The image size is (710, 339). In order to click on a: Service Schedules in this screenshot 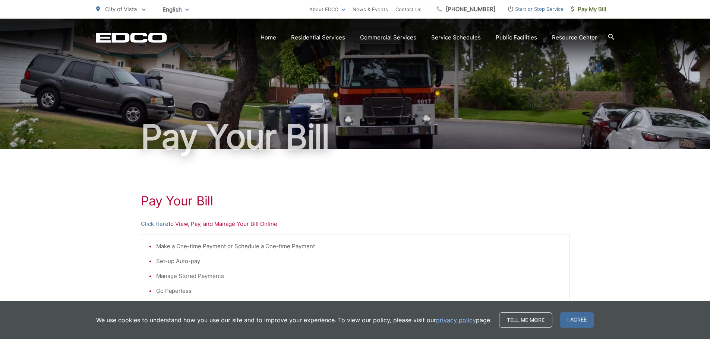, I will do `click(456, 38)`.